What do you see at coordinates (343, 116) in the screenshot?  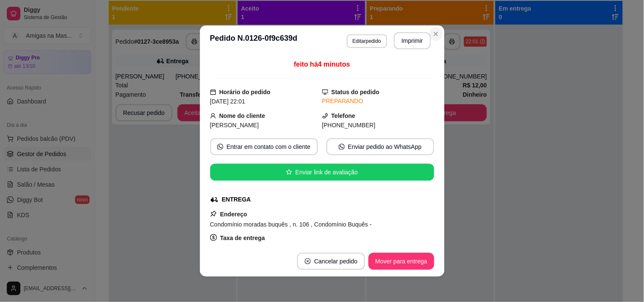 I see `strong: Telefone` at bounding box center [343, 116].